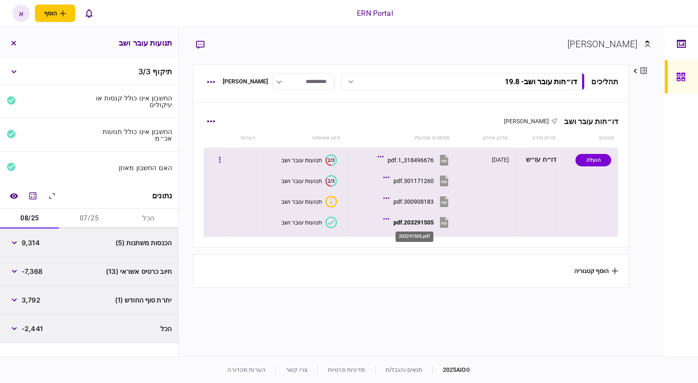 Image resolution: width=698 pixels, height=383 pixels. What do you see at coordinates (145, 43) in the screenshot?
I see `h3: תנועות עובר ושב` at bounding box center [145, 43].